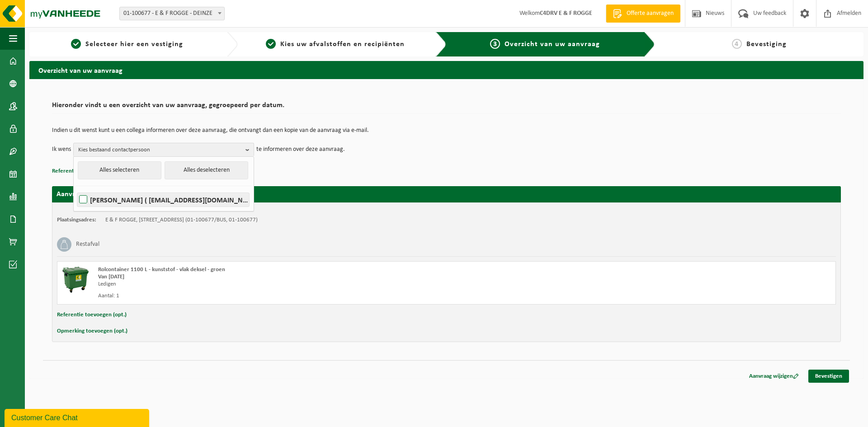 Image resolution: width=868 pixels, height=427 pixels. I want to click on h2: Overzicht van uw aanvraag, so click(446, 69).